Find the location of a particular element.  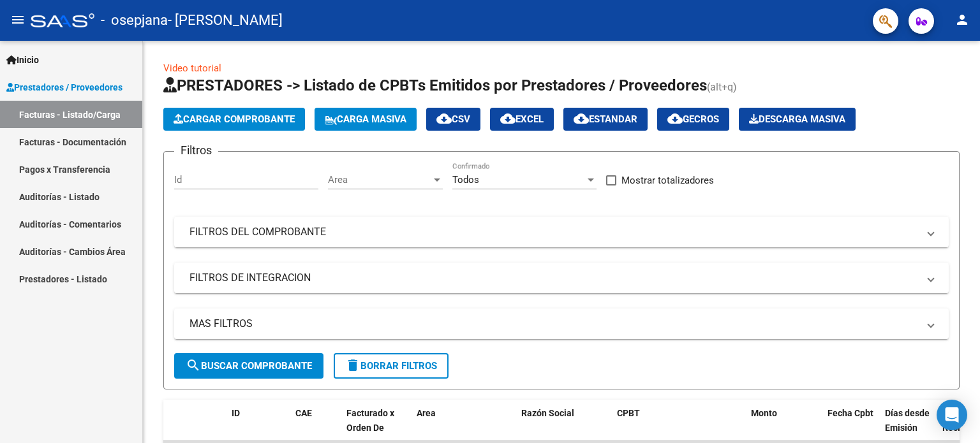

mat-expansion-panel-header: FILTROS DEL COMPROBANTE is located at coordinates (562, 232).